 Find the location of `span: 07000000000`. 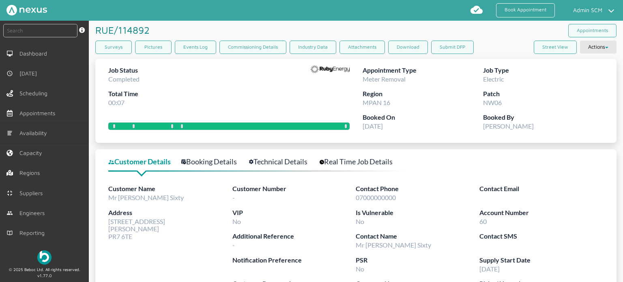

span: 07000000000 is located at coordinates (376, 197).